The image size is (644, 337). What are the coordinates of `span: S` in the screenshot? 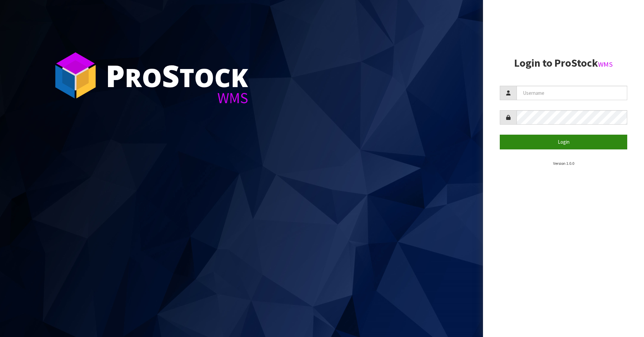 It's located at (171, 76).